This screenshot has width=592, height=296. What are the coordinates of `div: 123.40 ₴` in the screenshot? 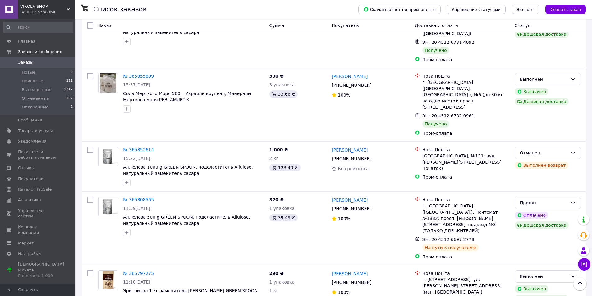 It's located at (285, 168).